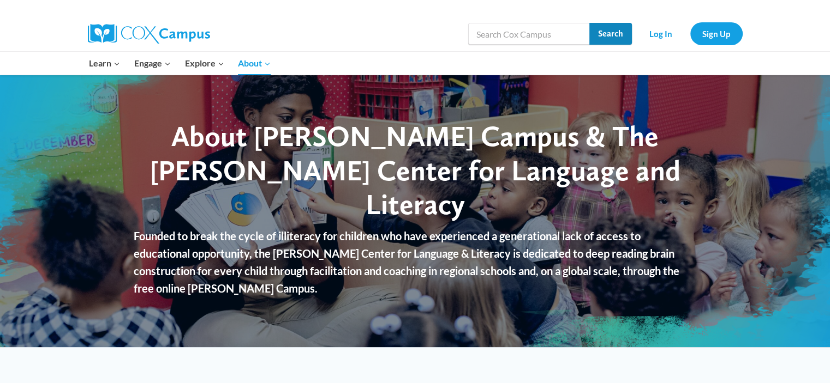 This screenshot has width=830, height=383. What do you see at coordinates (152, 63) in the screenshot?
I see `button: Child menu of Engage` at bounding box center [152, 63].